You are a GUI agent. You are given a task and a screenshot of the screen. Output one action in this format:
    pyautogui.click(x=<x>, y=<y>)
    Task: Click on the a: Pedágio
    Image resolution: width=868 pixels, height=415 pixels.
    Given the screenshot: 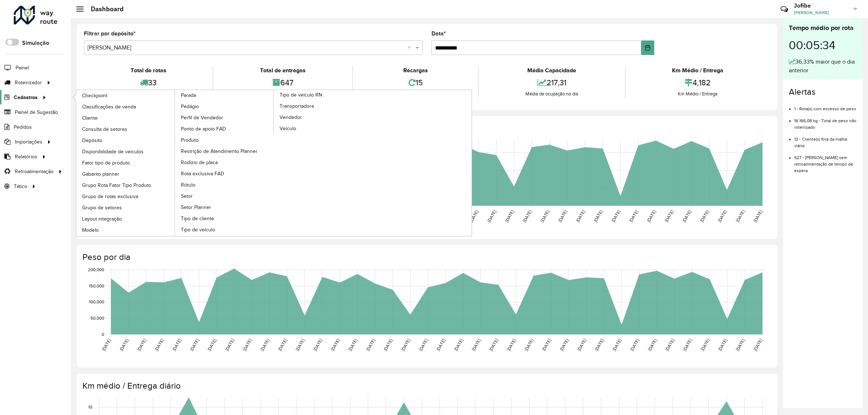 What is the action you would take?
    pyautogui.click(x=225, y=107)
    